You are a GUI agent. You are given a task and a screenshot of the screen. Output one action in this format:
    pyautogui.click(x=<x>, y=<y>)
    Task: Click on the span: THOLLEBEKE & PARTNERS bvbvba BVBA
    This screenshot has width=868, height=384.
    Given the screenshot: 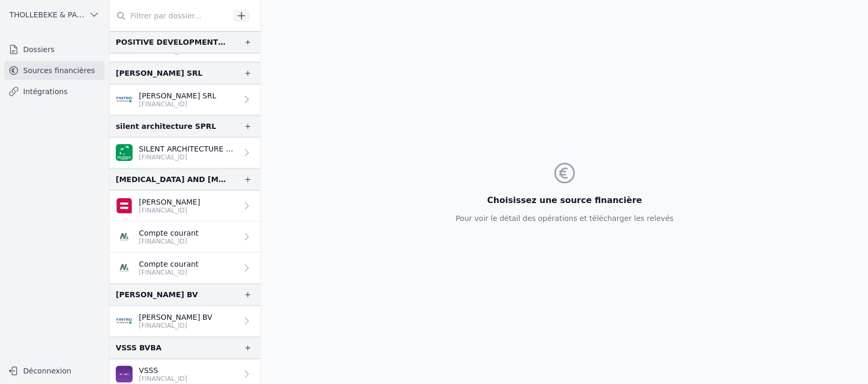 What is the action you would take?
    pyautogui.click(x=47, y=15)
    